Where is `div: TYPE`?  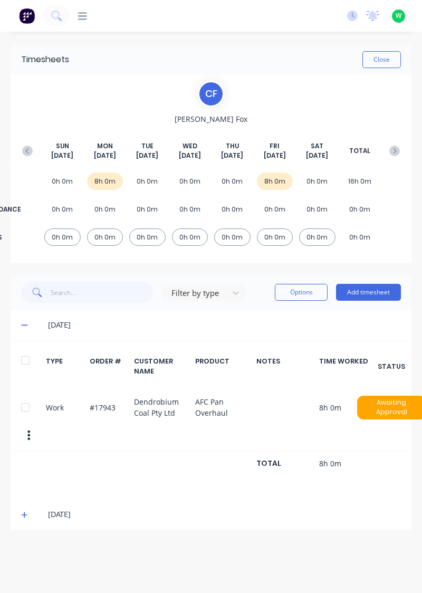 div: TYPE is located at coordinates (65, 366).